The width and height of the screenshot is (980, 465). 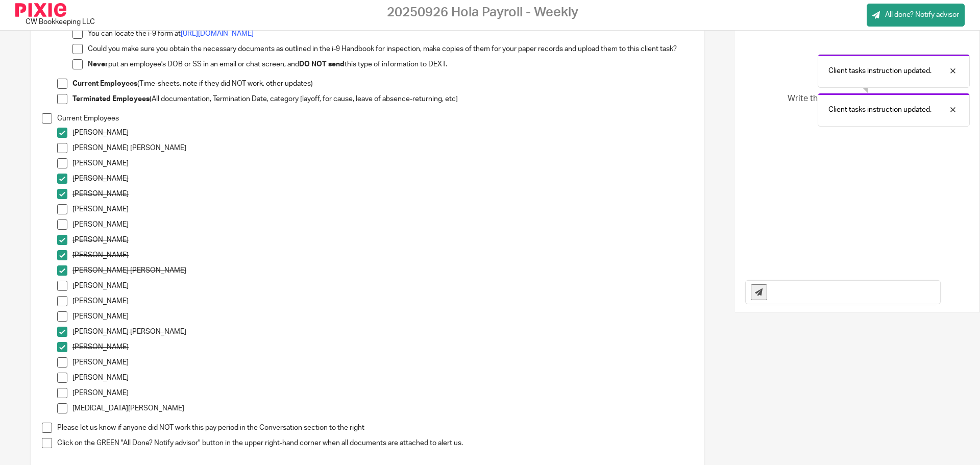 What do you see at coordinates (111, 99) in the screenshot?
I see `strong: Terminated Employees` at bounding box center [111, 99].